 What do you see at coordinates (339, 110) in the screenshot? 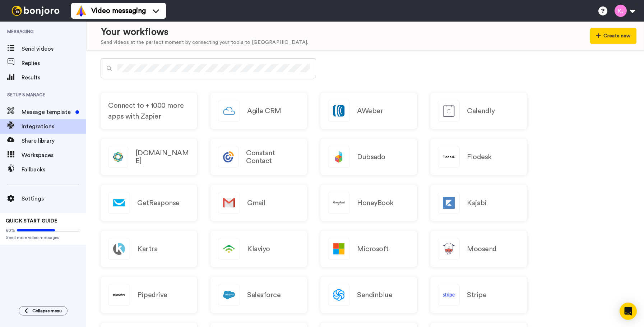
I see `img: logo_aweber.svg` at bounding box center [339, 110].